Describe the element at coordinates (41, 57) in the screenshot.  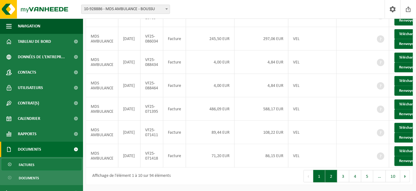
I see `span: Données de l'entrepr...` at that location.